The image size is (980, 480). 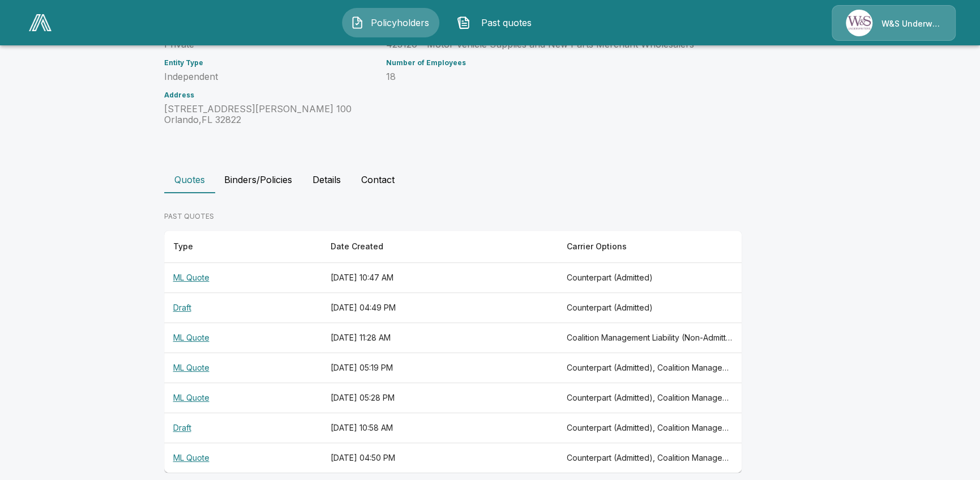 I want to click on span: Past quotes, so click(x=506, y=23).